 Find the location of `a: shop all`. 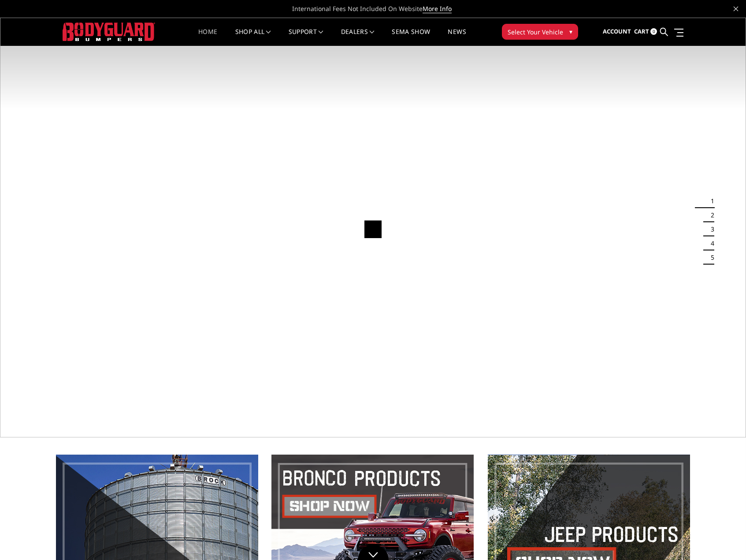

a: shop all is located at coordinates (253, 37).